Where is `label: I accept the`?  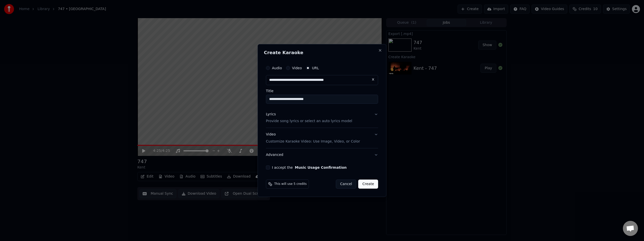 label: I accept the is located at coordinates (309, 167).